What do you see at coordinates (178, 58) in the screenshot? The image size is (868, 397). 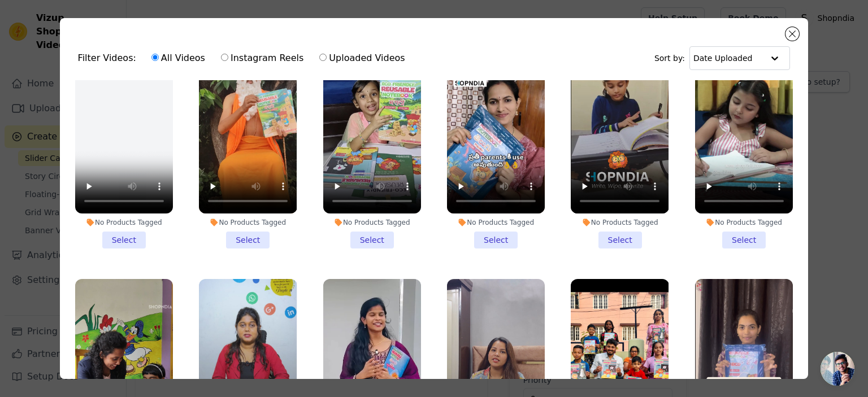 I see `label: All Videos` at bounding box center [178, 58].